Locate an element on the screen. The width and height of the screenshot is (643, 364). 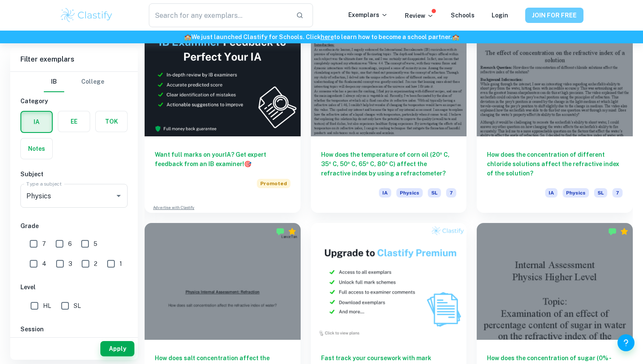
h6: Session is located at coordinates (74, 329).